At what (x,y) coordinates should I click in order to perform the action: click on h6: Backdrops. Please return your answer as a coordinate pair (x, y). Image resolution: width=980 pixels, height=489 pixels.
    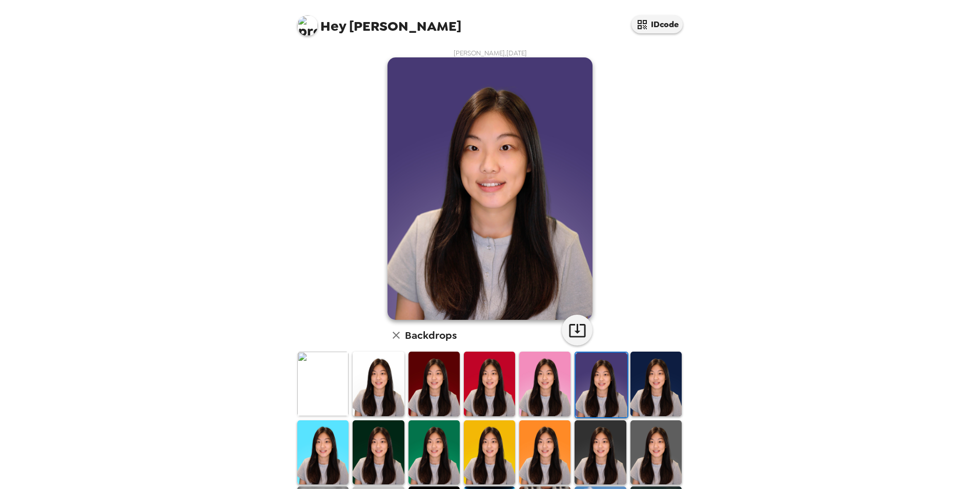
    Looking at the image, I should click on (430, 335).